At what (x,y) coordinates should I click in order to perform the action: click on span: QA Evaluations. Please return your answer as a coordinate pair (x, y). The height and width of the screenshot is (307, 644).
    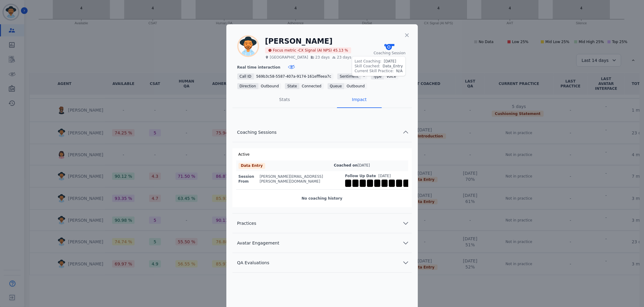
    Looking at the image, I should click on (253, 262).